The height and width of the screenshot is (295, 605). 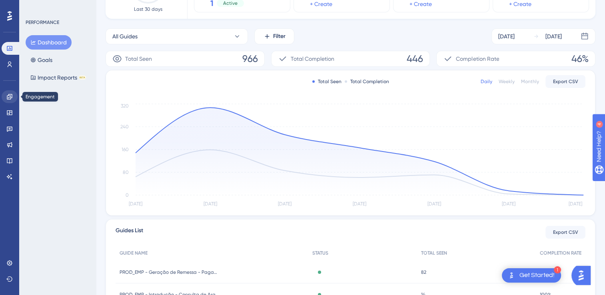 What do you see at coordinates (124, 127) in the screenshot?
I see `tspan: 240` at bounding box center [124, 127].